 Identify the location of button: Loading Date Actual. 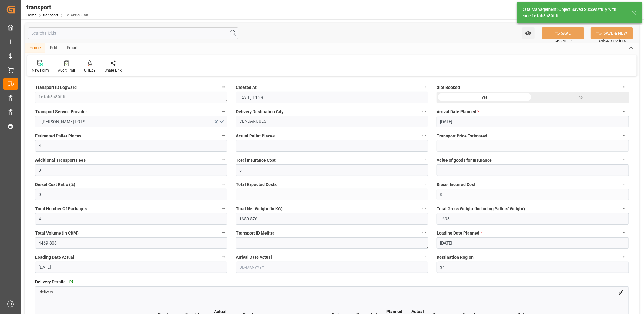
(224, 257).